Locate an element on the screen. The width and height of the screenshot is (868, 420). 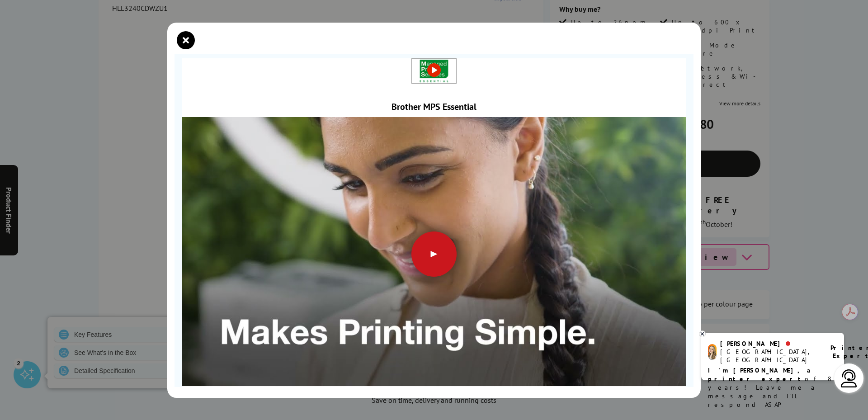
img: Brother MPS Essential is located at coordinates (434, 71).